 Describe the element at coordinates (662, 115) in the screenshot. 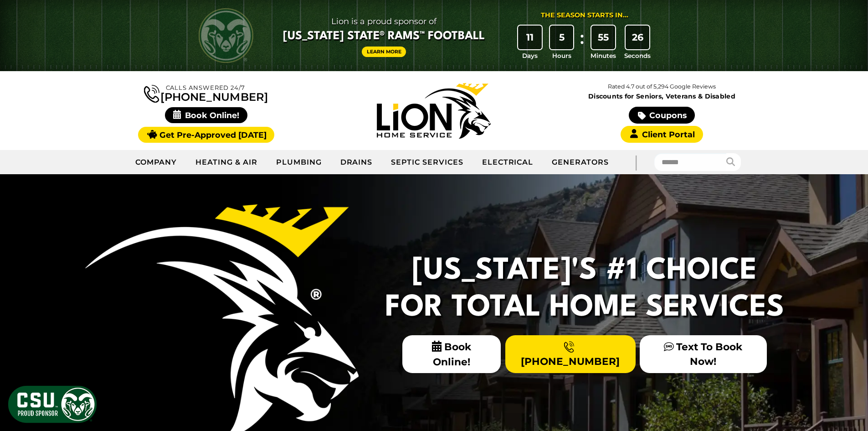

I see `a: Coupons` at that location.